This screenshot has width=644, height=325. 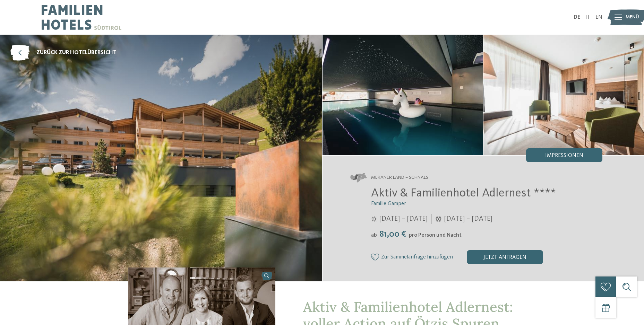 What do you see at coordinates (389, 204) in the screenshot?
I see `span: Familie Gamper` at bounding box center [389, 204].